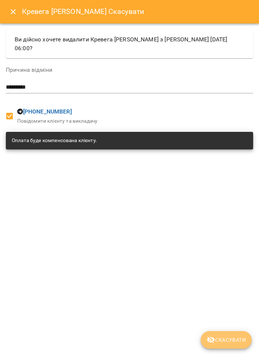 This screenshot has width=259, height=356. I want to click on button: Скасувати, so click(226, 340).